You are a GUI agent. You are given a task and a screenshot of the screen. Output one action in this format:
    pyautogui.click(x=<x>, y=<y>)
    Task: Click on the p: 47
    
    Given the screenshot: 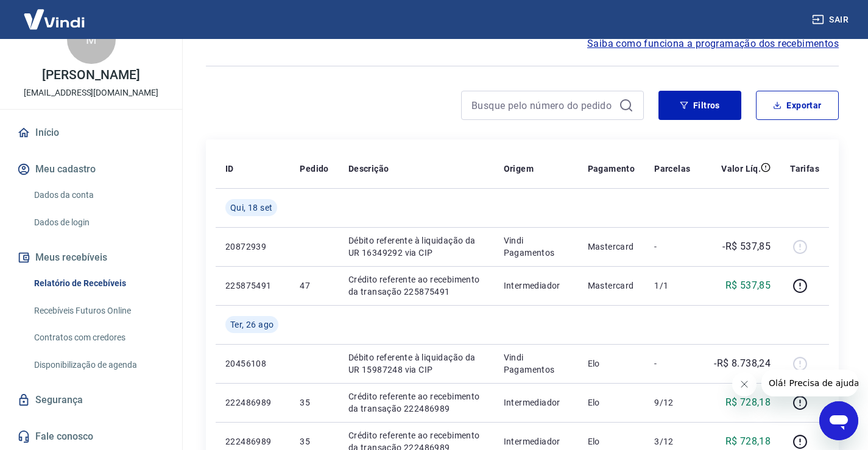 What is the action you would take?
    pyautogui.click(x=314, y=285)
    